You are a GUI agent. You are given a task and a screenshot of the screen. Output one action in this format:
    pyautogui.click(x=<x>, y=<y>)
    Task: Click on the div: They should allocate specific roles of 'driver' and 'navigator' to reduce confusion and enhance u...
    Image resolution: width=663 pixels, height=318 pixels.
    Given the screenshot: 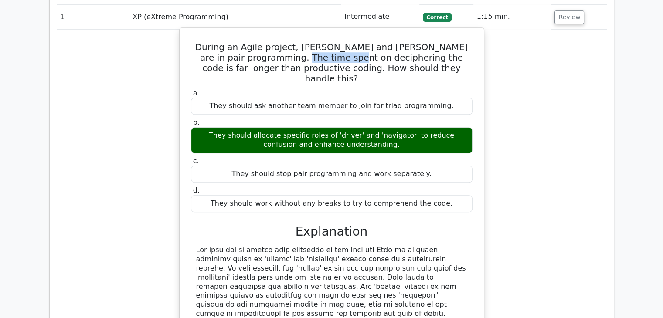 What is the action you would take?
    pyautogui.click(x=332, y=140)
    